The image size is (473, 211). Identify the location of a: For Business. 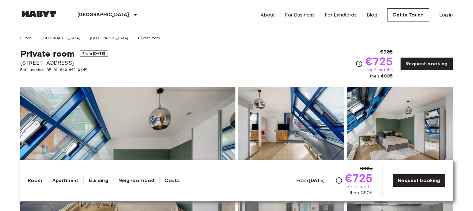
(300, 15).